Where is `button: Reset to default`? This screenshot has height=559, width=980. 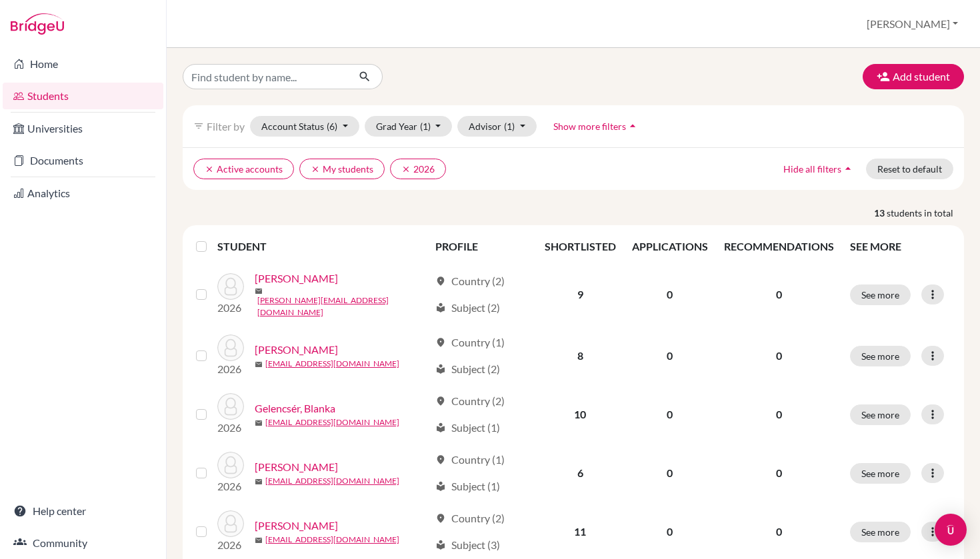
button: Reset to default is located at coordinates (909, 168).